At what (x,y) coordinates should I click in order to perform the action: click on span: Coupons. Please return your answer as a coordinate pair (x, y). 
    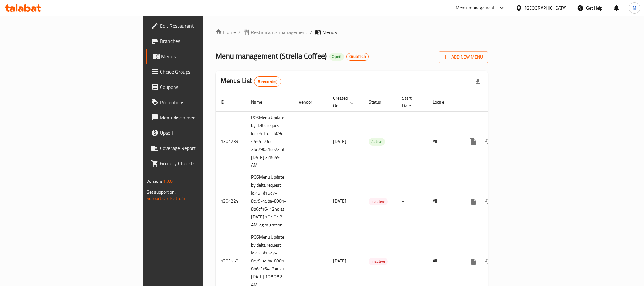
    Looking at the image, I should click on (203, 87).